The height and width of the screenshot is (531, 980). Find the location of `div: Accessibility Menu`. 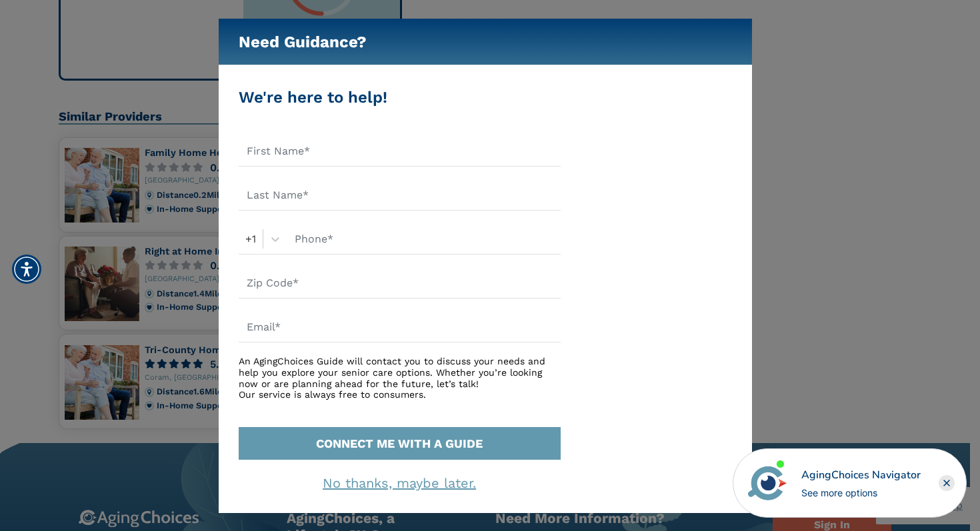

div: Accessibility Menu is located at coordinates (27, 269).